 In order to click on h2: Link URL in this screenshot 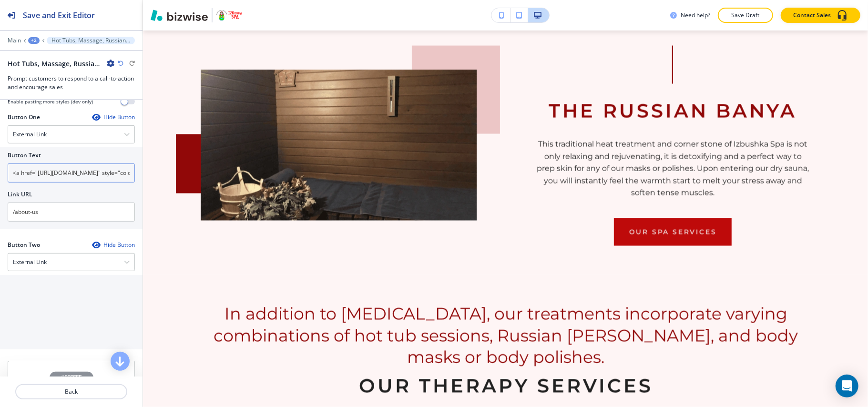, I will do `click(20, 194)`.